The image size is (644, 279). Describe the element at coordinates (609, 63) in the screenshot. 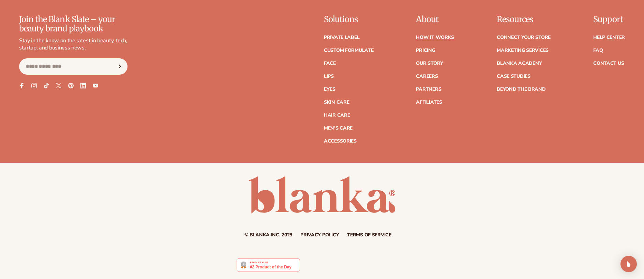

I see `a: Contact Us` at that location.